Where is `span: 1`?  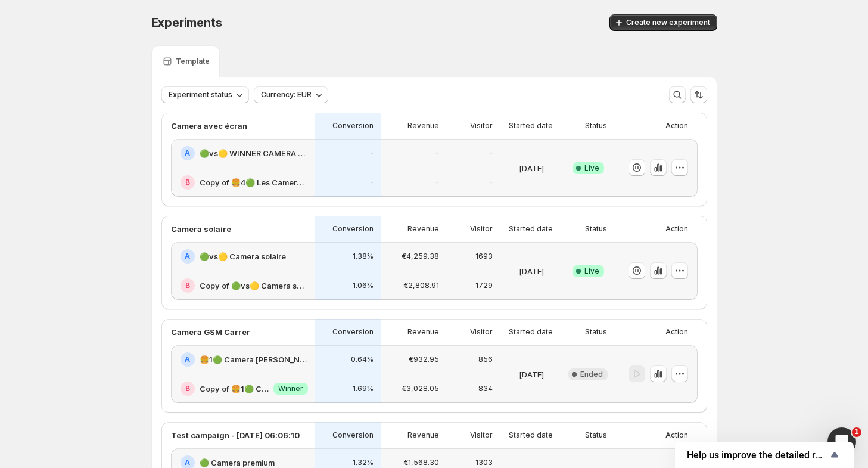
span: 1 is located at coordinates (857, 432).